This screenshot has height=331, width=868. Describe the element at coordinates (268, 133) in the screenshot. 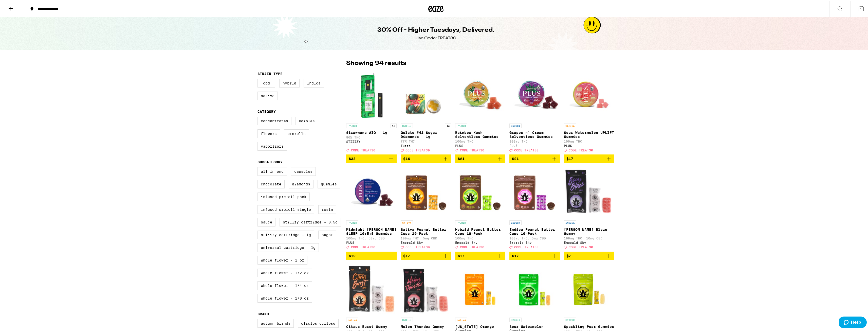

I see `label: Flowers` at that location.